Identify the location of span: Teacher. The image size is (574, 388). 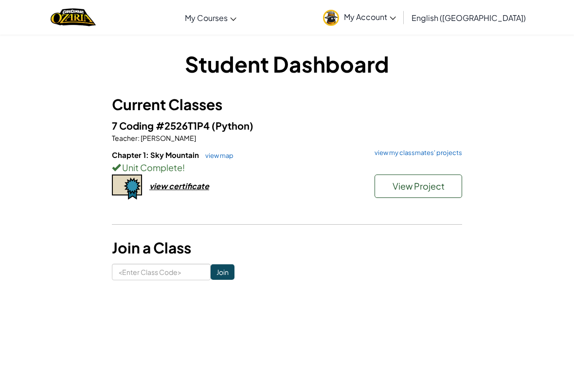
(125, 138).